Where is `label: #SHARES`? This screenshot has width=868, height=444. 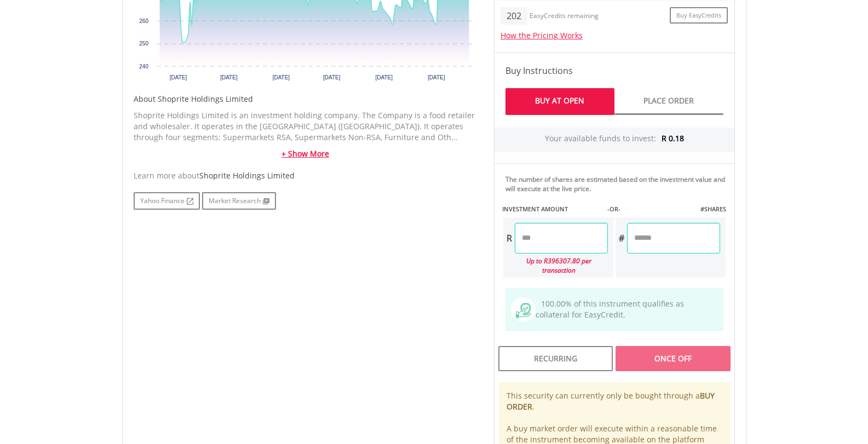
label: #SHARES is located at coordinates (713, 209).